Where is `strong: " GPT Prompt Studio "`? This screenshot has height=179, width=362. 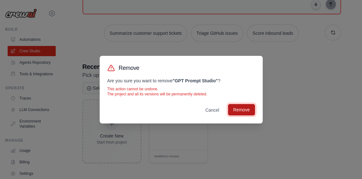
strong: " GPT Prompt Studio " is located at coordinates (195, 81).